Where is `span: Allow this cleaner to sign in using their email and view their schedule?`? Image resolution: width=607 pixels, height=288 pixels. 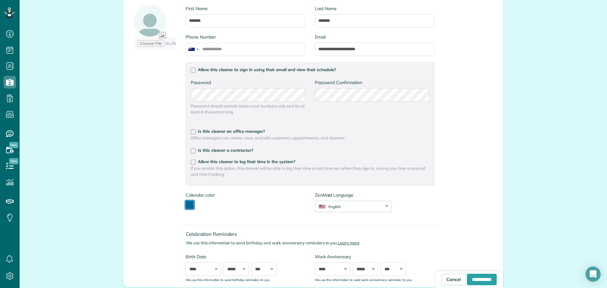
span: Allow this cleaner to sign in using their email and view their schedule? is located at coordinates (267, 70).